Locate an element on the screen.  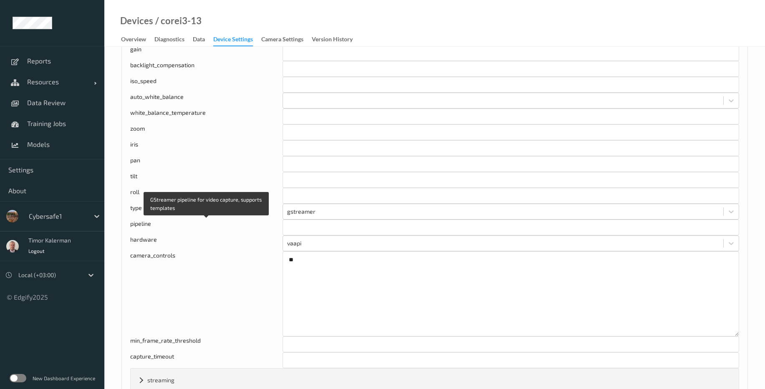
a: Diagnostics is located at coordinates (174, 40).